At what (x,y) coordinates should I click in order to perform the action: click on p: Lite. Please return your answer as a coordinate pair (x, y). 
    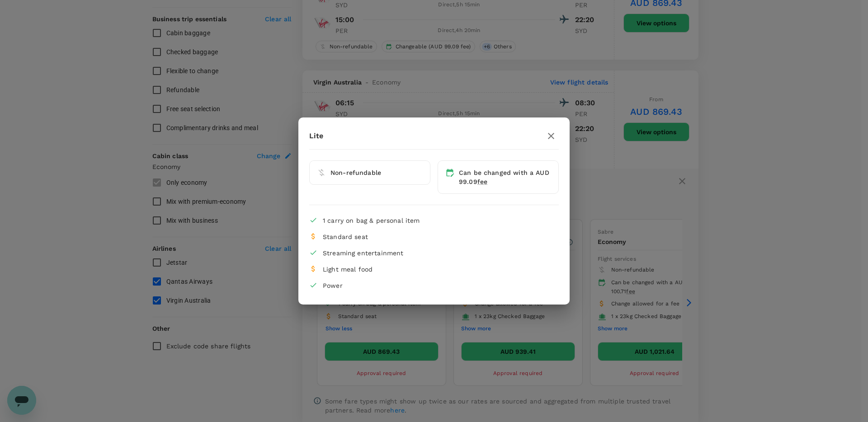
    Looking at the image, I should click on (316, 136).